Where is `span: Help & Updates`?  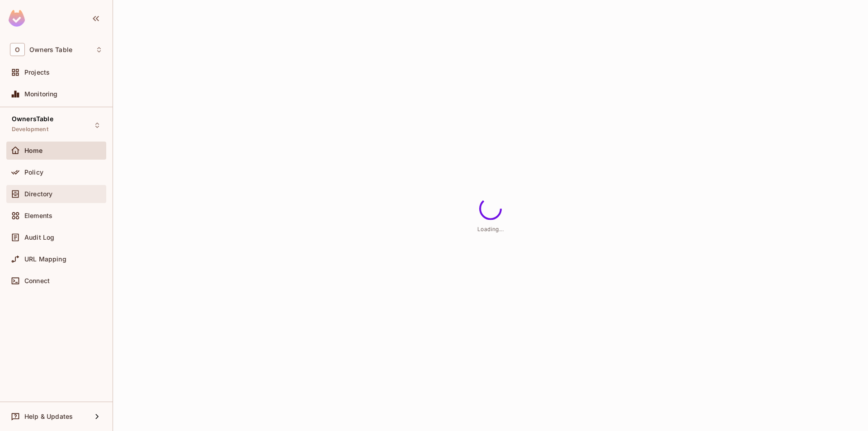
span: Help & Updates is located at coordinates (48, 416).